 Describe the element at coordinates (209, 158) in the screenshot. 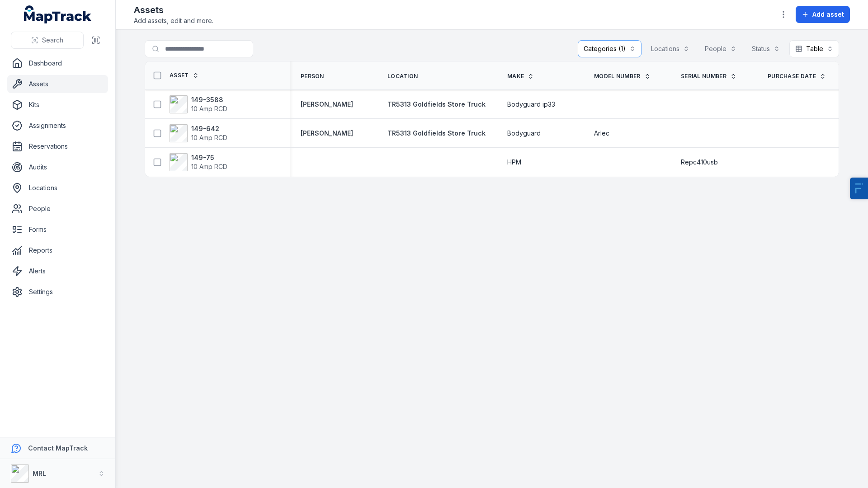

I see `strong: 149-75` at that location.